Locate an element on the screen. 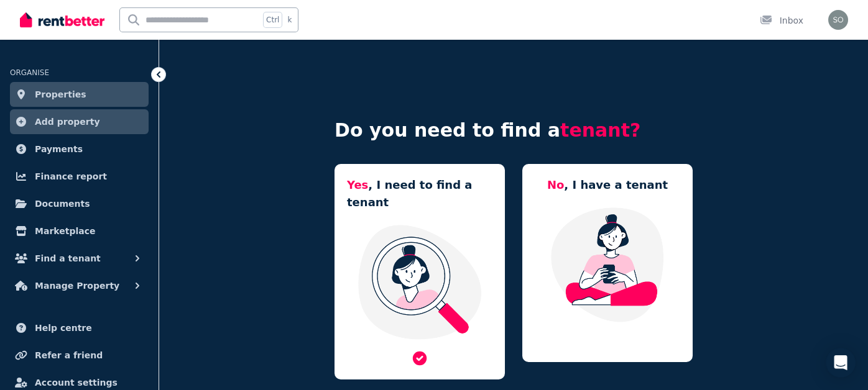  span: No is located at coordinates (556, 185).